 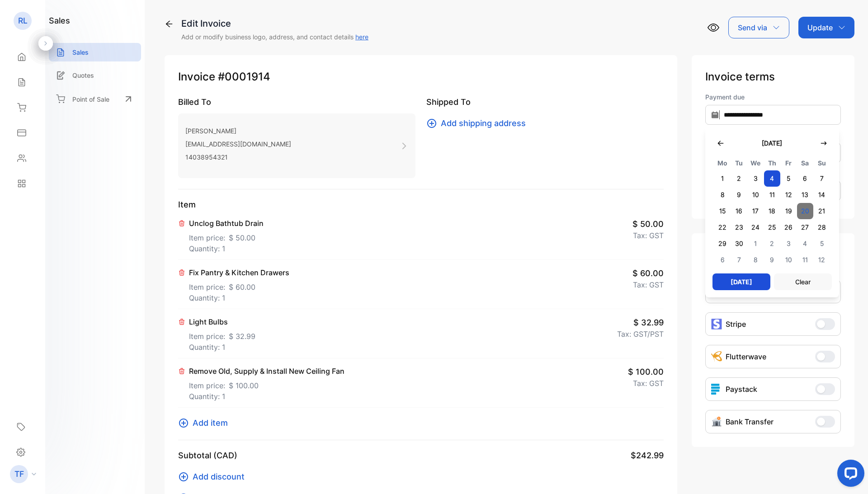 I want to click on span: Tu, so click(x=739, y=163).